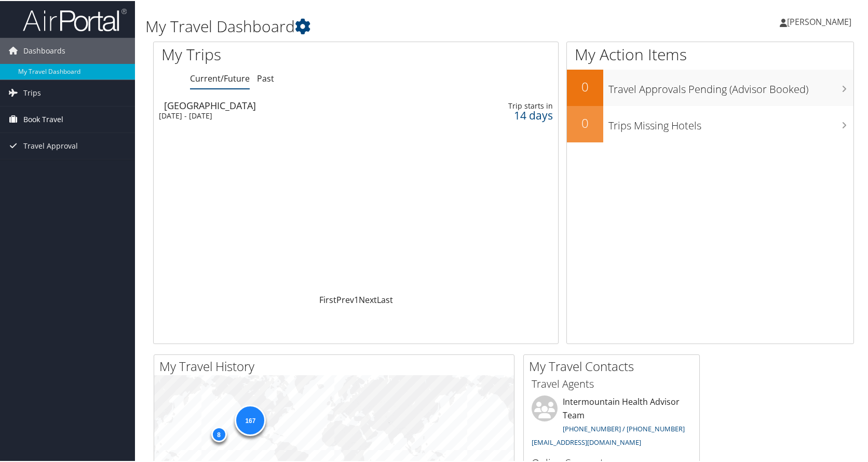 The image size is (868, 462). What do you see at coordinates (385, 299) in the screenshot?
I see `a: Last` at bounding box center [385, 299].